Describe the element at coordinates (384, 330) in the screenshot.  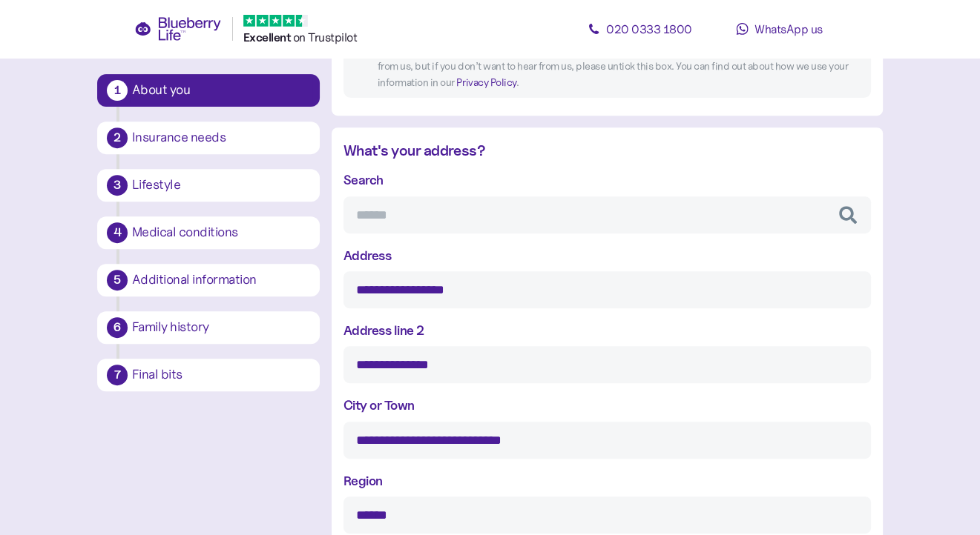
I see `label: Address line 2` at that location.